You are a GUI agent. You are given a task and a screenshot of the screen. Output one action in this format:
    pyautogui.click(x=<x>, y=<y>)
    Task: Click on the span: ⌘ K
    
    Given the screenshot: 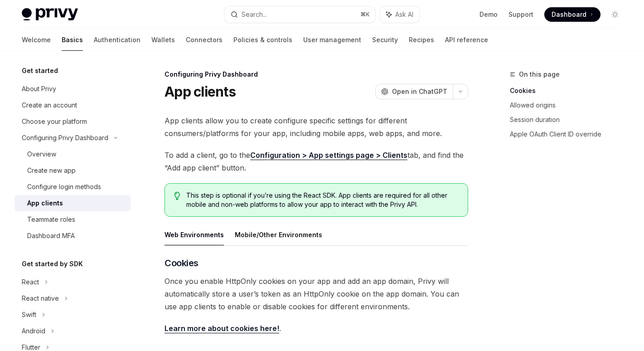 What is the action you would take?
    pyautogui.click(x=365, y=14)
    